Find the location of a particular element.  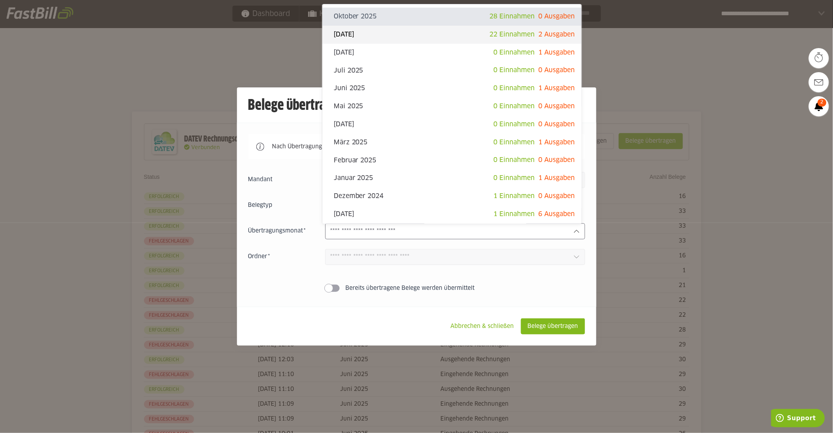

sl-option: Dezember 2024 is located at coordinates (452, 196).